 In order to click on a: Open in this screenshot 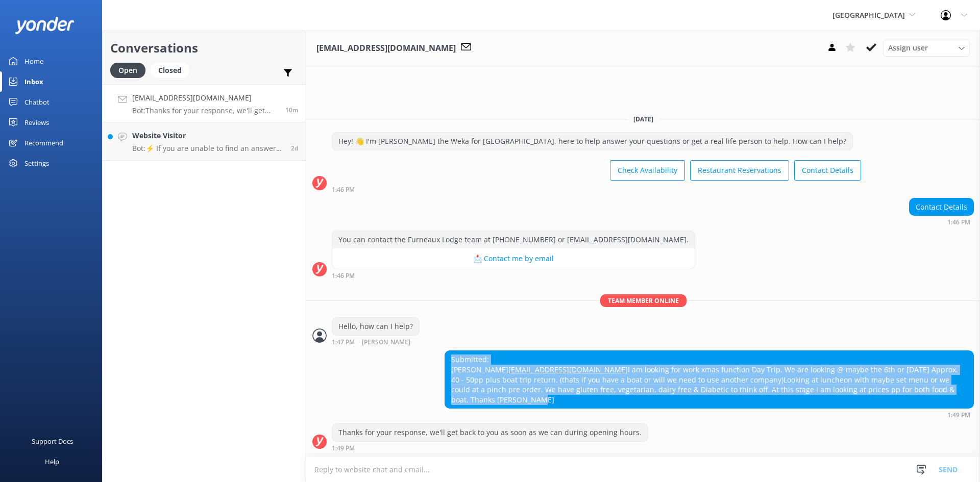, I will do `click(130, 70)`.